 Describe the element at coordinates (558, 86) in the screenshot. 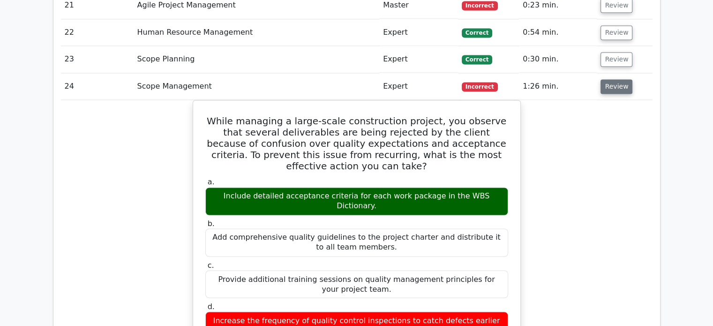

I see `td: 1:26 min.` at that location.